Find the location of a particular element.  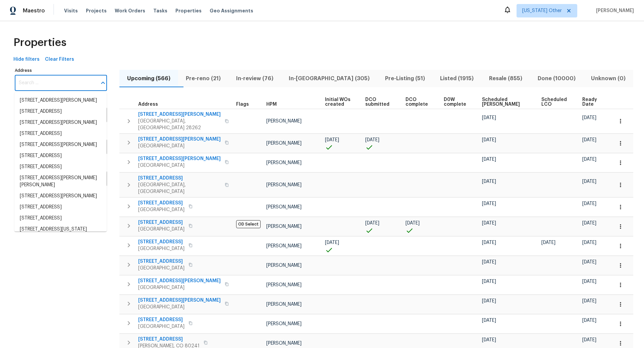

span: Projects is located at coordinates (96, 11).